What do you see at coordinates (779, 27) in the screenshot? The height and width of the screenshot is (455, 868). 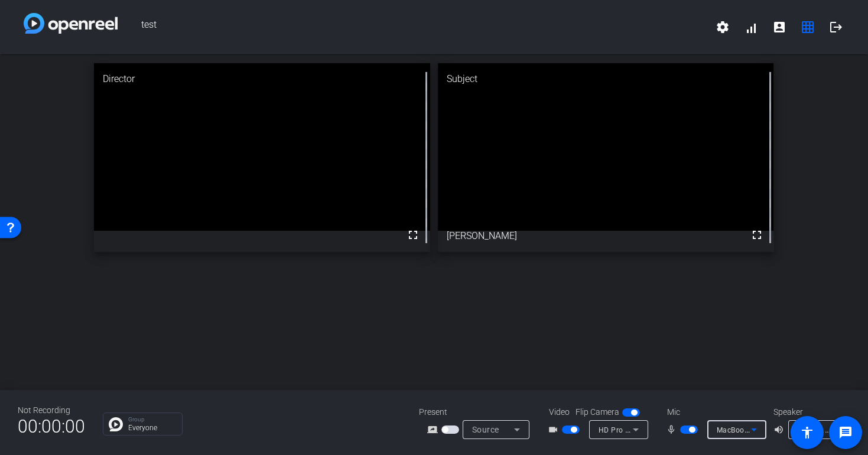 I see `mat-icon: account_box` at bounding box center [779, 27].